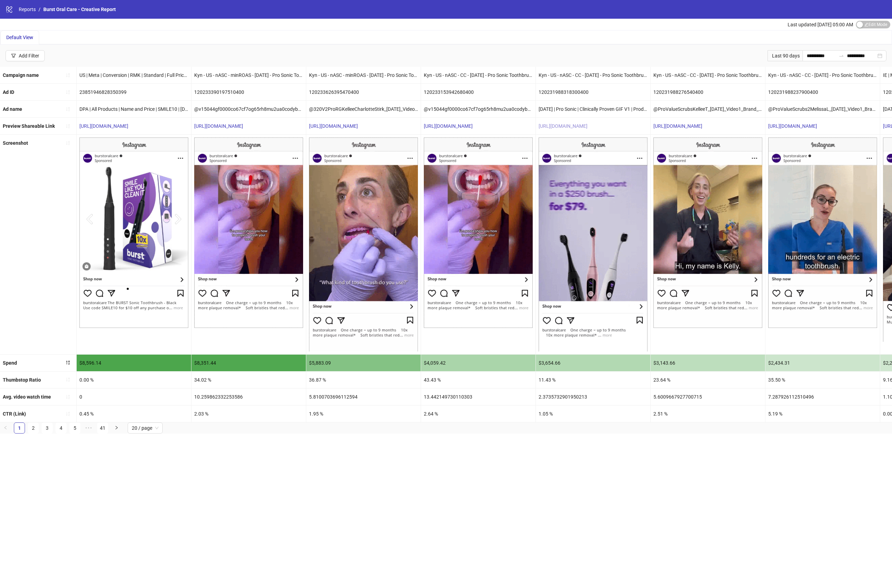 The width and height of the screenshot is (892, 588). I want to click on div: 11.43 %, so click(593, 380).